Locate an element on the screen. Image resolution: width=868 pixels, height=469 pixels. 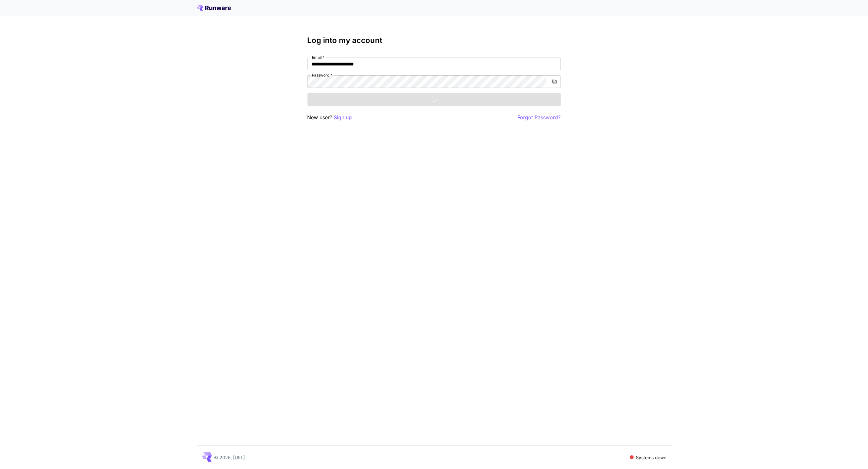
button: Forgot Password? is located at coordinates (539, 118).